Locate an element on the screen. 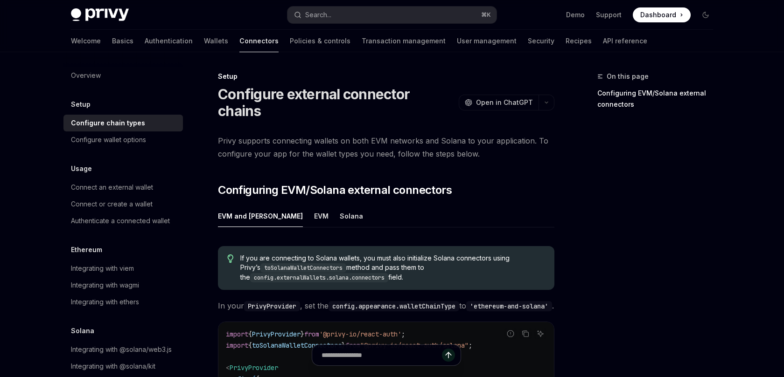  span: Dashboard is located at coordinates (658, 15).